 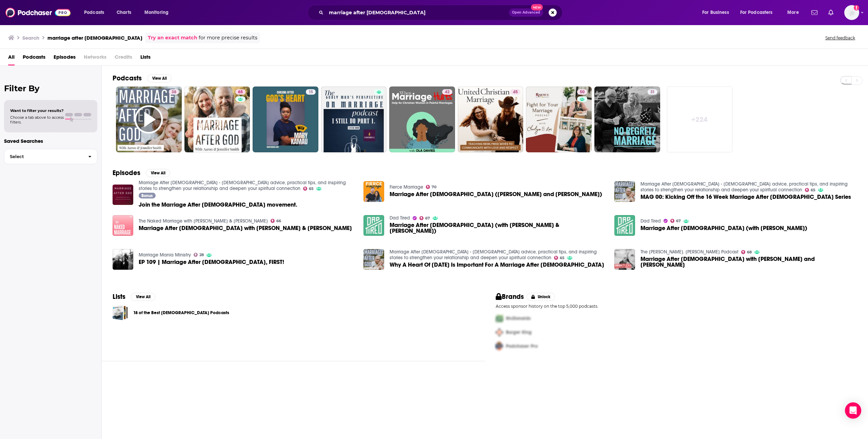 What do you see at coordinates (747, 252) in the screenshot?
I see `a: 68` at bounding box center [747, 252].